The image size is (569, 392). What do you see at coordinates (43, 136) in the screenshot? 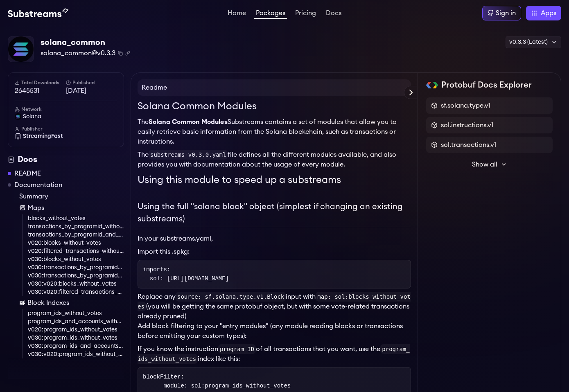
I see `span: StreamingFast` at bounding box center [43, 136].